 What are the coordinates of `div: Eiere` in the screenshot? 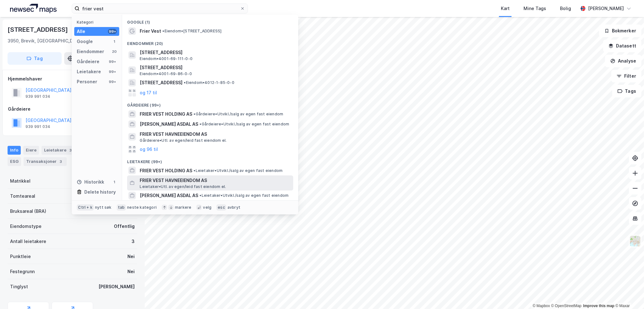 It's located at (31, 150).